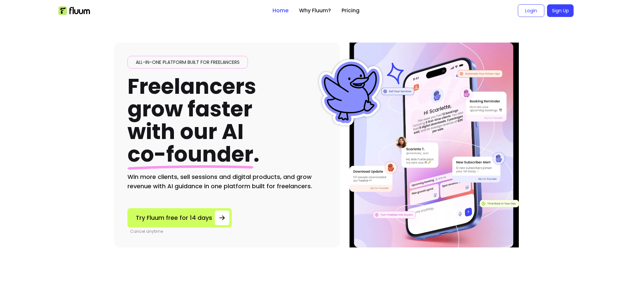  What do you see at coordinates (190, 154) in the screenshot?
I see `span: co-founder` at bounding box center [190, 154].